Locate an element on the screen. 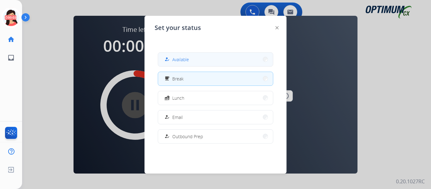  mat-icon: fastfood is located at coordinates (167, 98).